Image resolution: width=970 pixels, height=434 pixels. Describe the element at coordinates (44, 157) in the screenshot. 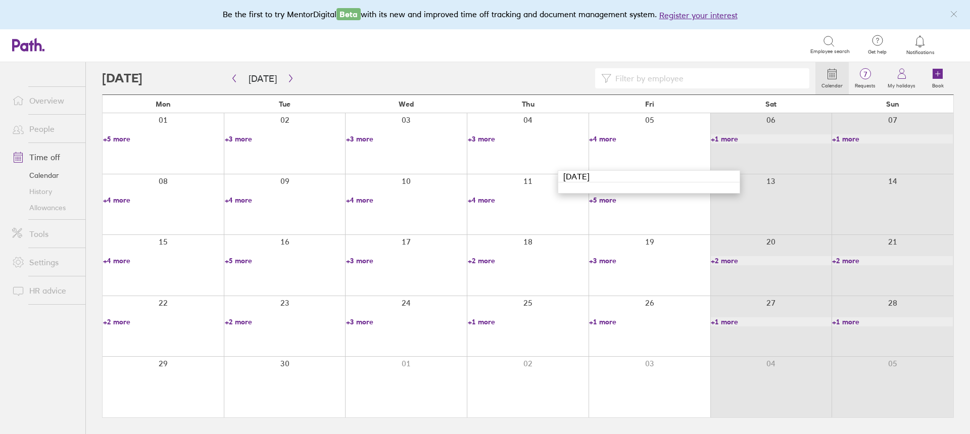

I see `a: Time off` at that location.